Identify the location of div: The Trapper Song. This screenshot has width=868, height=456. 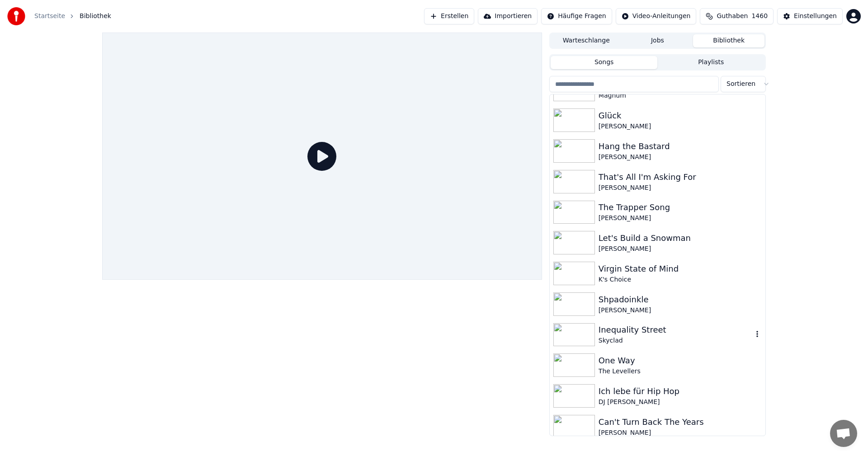
(680, 208).